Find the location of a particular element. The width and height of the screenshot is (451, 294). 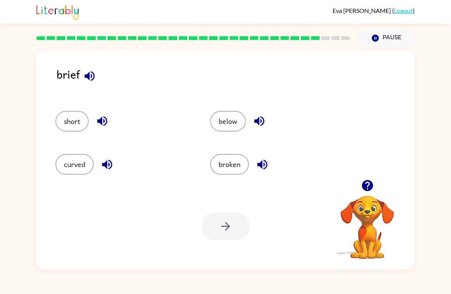

button: Pause is located at coordinates (386, 38).